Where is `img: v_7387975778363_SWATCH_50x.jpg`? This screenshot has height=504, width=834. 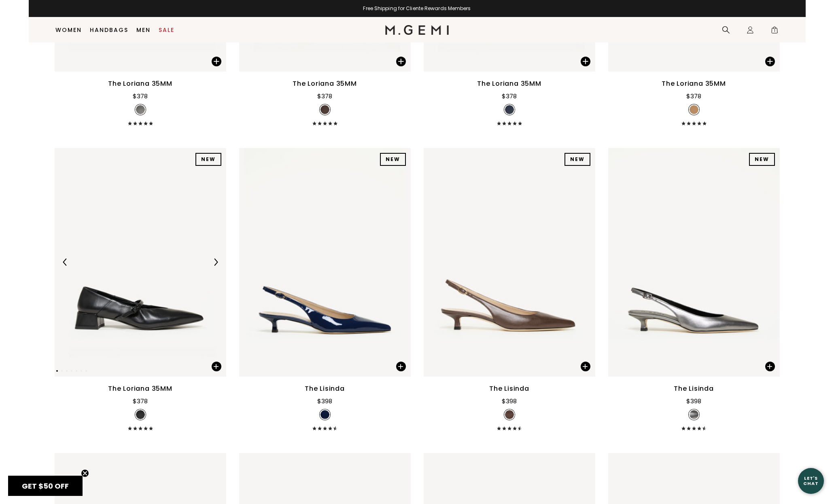 img: v_7387975778363_SWATCH_50x.jpg is located at coordinates (140, 415).